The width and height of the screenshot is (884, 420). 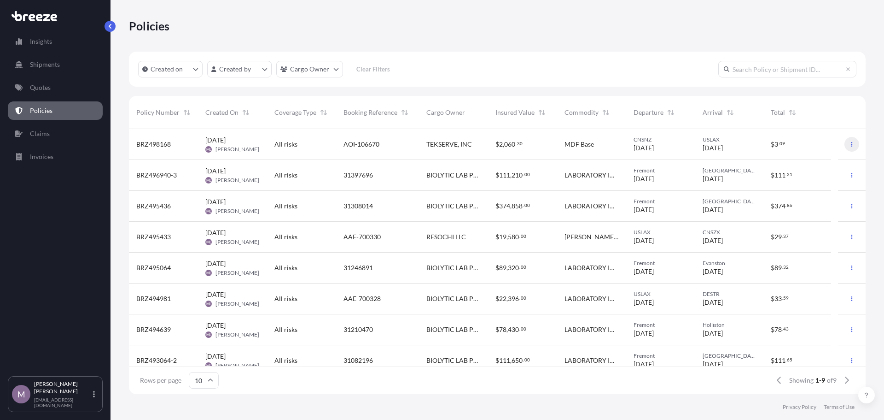 I want to click on input: Search Policy or Shipment ID..., so click(x=788, y=69).